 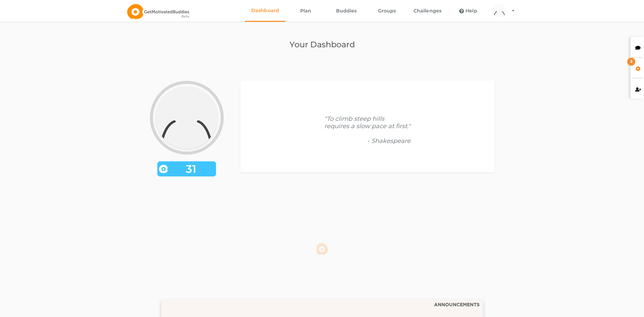 I want to click on div: ANNOUNCEMENTS, so click(x=457, y=305).